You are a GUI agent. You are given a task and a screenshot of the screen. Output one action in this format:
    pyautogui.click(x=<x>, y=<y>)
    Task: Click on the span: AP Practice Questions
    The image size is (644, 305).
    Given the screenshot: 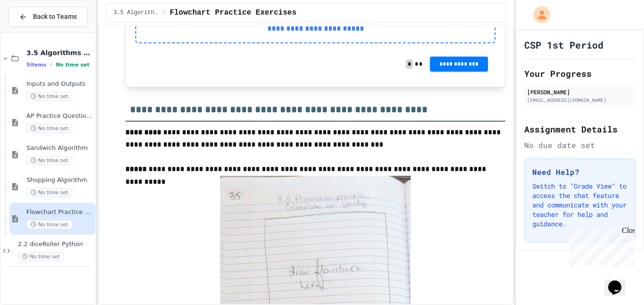 What is the action you would take?
    pyautogui.click(x=60, y=116)
    